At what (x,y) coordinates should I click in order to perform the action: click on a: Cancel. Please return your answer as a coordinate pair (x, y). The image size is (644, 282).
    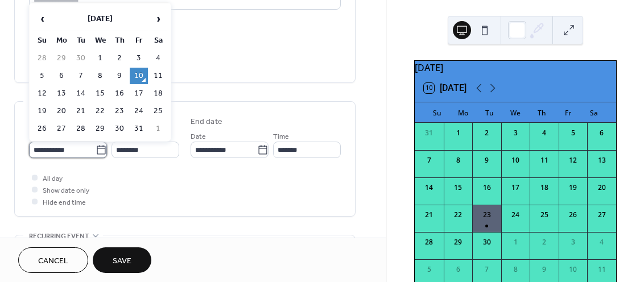
    Looking at the image, I should click on (53, 260).